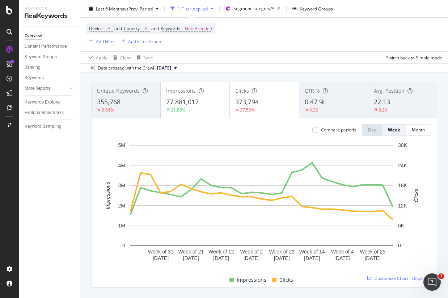  I want to click on text: 18K, so click(403, 185).